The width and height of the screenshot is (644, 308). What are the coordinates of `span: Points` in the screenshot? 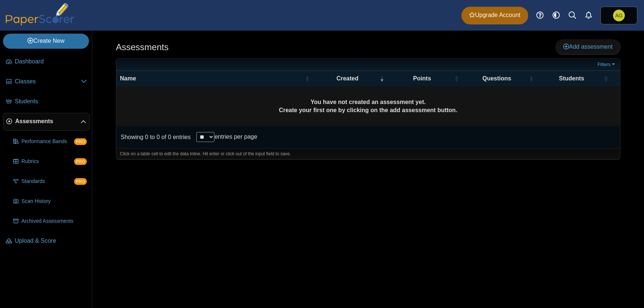 It's located at (422, 78).